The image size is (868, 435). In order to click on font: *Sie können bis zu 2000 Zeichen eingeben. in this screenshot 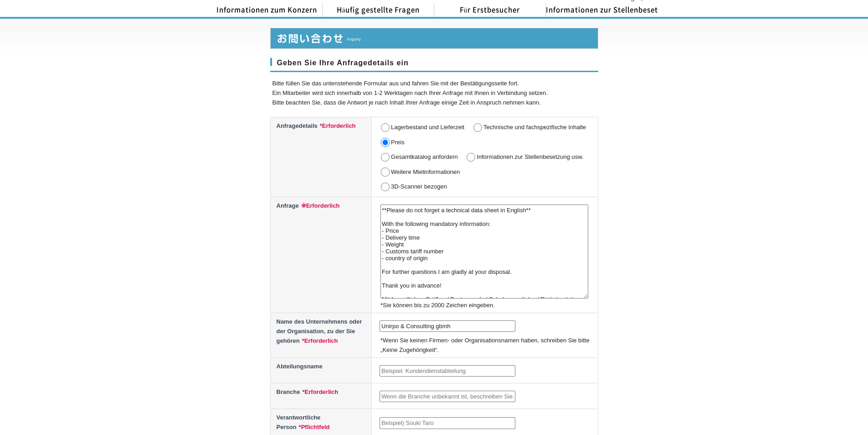, I will do `click(438, 305)`.